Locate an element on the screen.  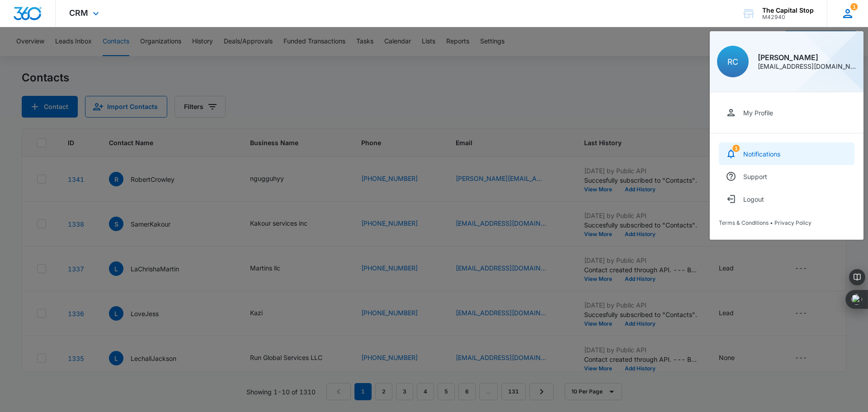
div: account name is located at coordinates (788, 10).